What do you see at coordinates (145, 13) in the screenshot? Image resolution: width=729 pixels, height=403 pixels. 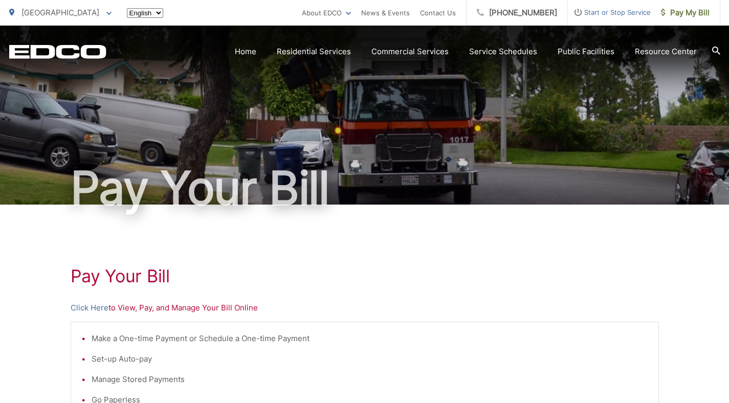 I see `select: Select a language` at bounding box center [145, 13].